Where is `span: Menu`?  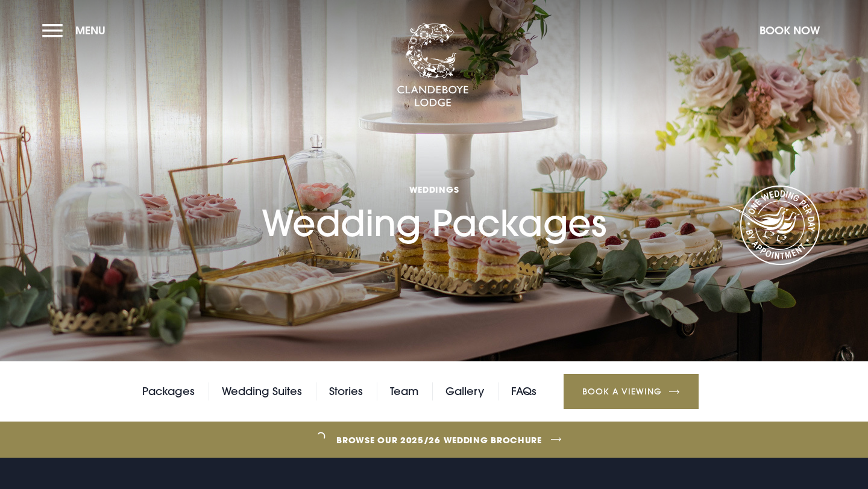
span: Menu is located at coordinates (90, 30).